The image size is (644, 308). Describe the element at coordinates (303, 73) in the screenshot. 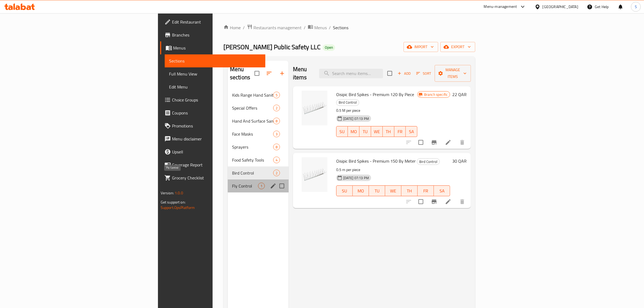

I see `h2: Menu items` at that location.